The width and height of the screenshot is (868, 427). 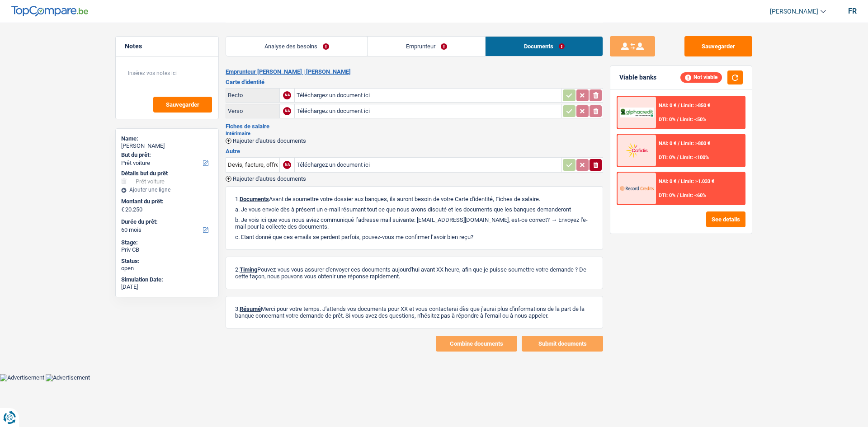 What do you see at coordinates (701, 77) in the screenshot?
I see `div: Not viable` at bounding box center [701, 77].